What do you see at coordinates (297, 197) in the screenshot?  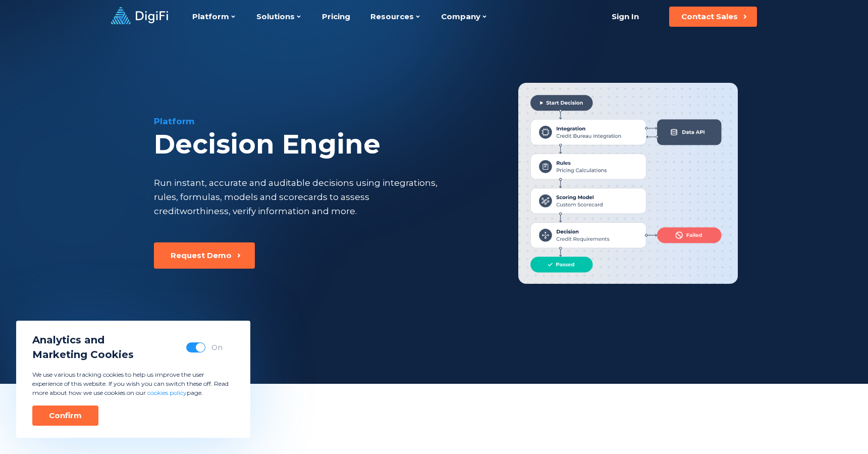 I see `div: Run instant, accurate and auditable decisions using integrations, rules, formulas, models and sco...` at bounding box center [297, 197].